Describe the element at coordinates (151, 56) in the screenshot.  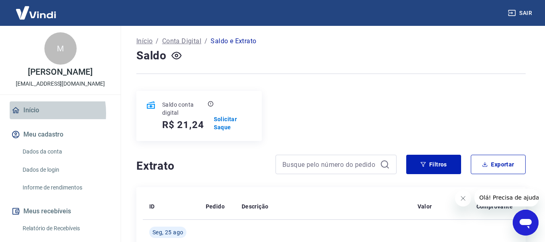
I see `h4: Saldo` at that location.